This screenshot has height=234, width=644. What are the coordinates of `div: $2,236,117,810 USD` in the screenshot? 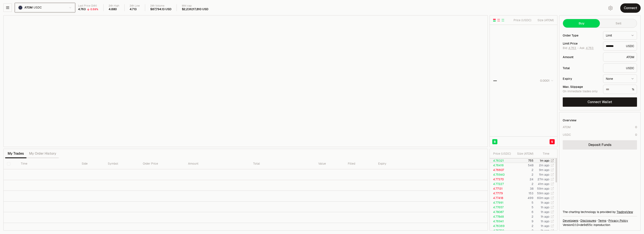 It's located at (195, 9).